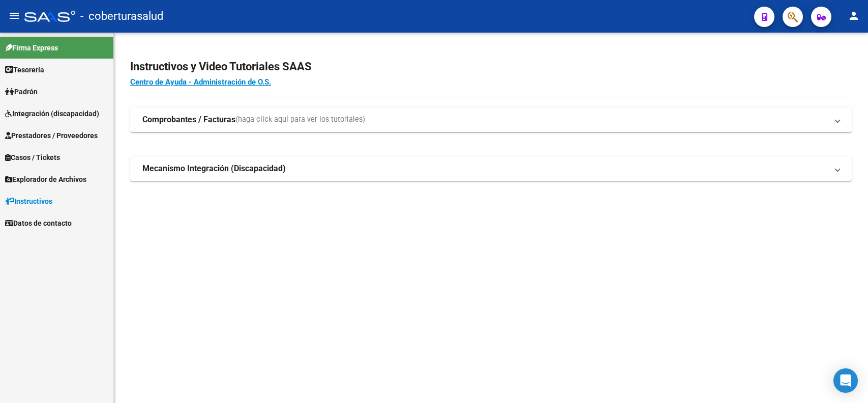 The width and height of the screenshot is (868, 403). What do you see at coordinates (491, 168) in the screenshot?
I see `mat-expansion-panel-header: Mecanismo Integración (Discapacidad)` at bounding box center [491, 168].